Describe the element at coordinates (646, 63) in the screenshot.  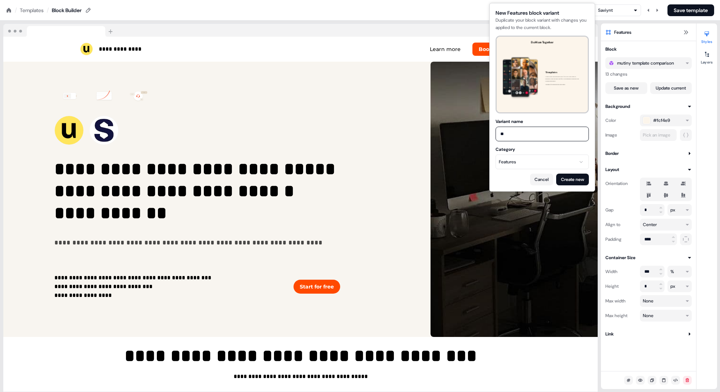
I see `div: mutiny template comparison` at that location.